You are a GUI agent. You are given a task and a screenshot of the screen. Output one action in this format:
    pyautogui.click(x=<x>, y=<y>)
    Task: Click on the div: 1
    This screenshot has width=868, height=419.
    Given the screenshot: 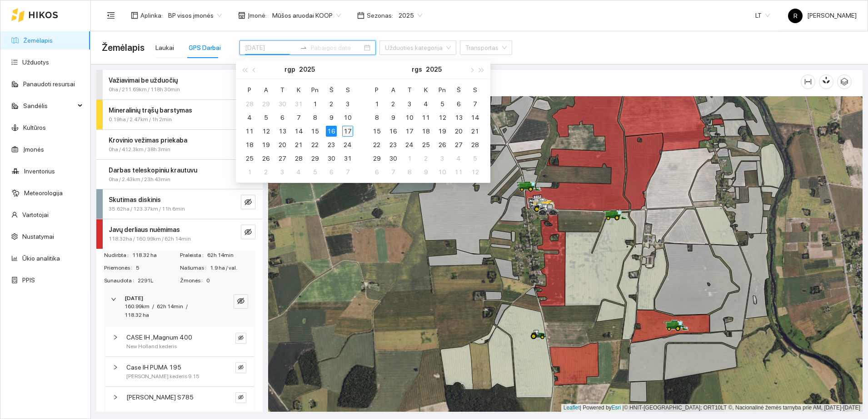 What is the action you would take?
    pyautogui.click(x=250, y=172)
    